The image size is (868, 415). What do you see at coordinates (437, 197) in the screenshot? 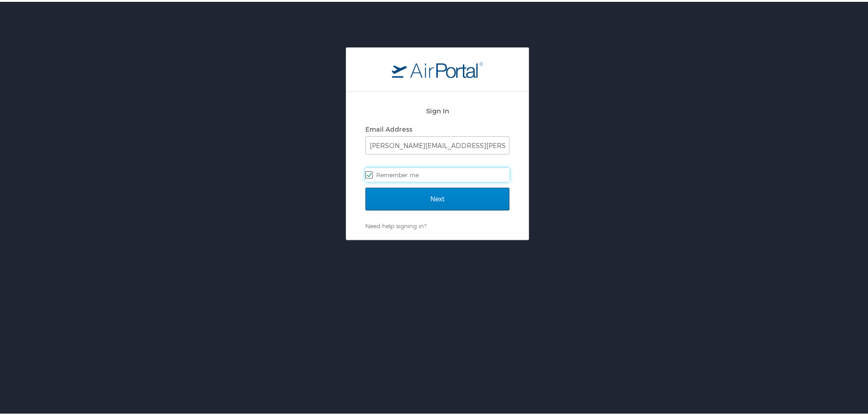
I see `input: Next` at bounding box center [437, 197].